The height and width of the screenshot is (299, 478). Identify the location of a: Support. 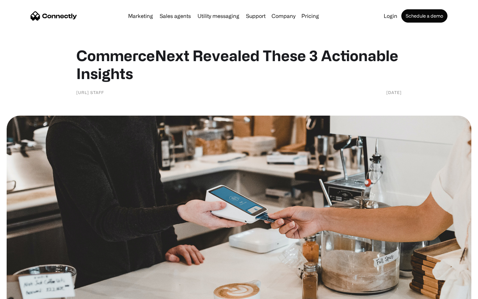
(256, 16).